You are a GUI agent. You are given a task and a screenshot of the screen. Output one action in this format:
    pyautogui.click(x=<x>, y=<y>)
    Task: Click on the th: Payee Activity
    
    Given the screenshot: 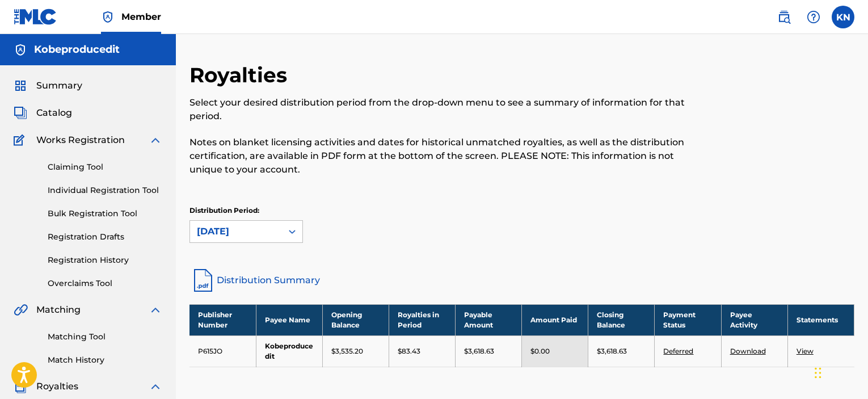 What is the action you would take?
    pyautogui.click(x=754, y=319)
    